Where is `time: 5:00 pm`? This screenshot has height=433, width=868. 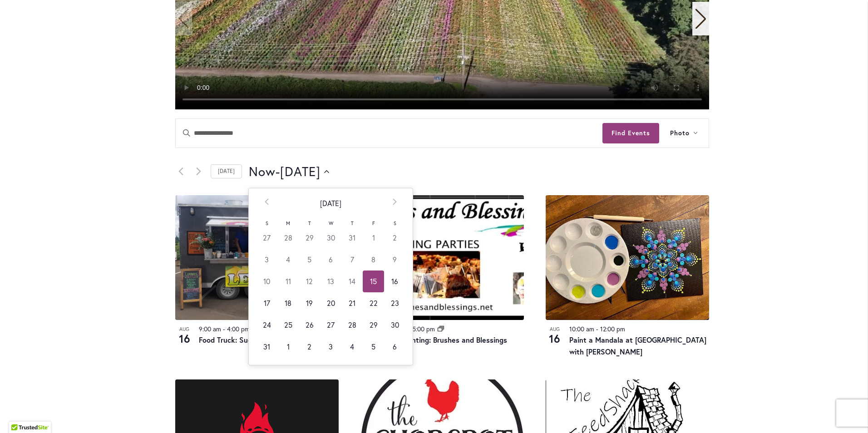
time: 5:00 pm is located at coordinates (423, 328).